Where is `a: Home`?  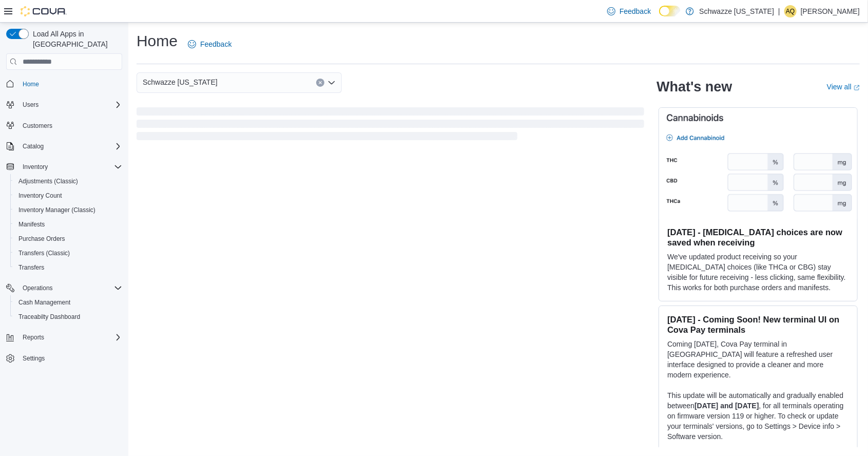
a: Home is located at coordinates (31, 84).